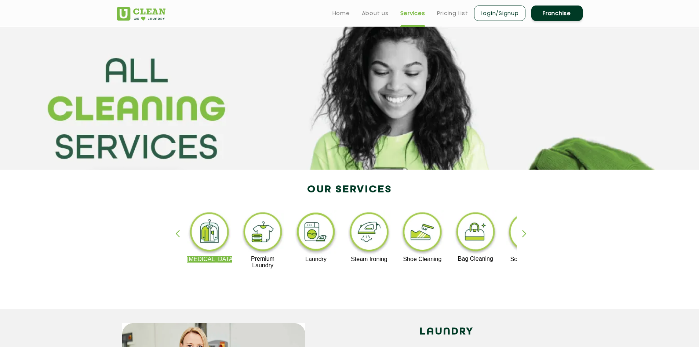 The image size is (699, 347). I want to click on img: UClean Laundry and Dry Cleaning, so click(141, 14).